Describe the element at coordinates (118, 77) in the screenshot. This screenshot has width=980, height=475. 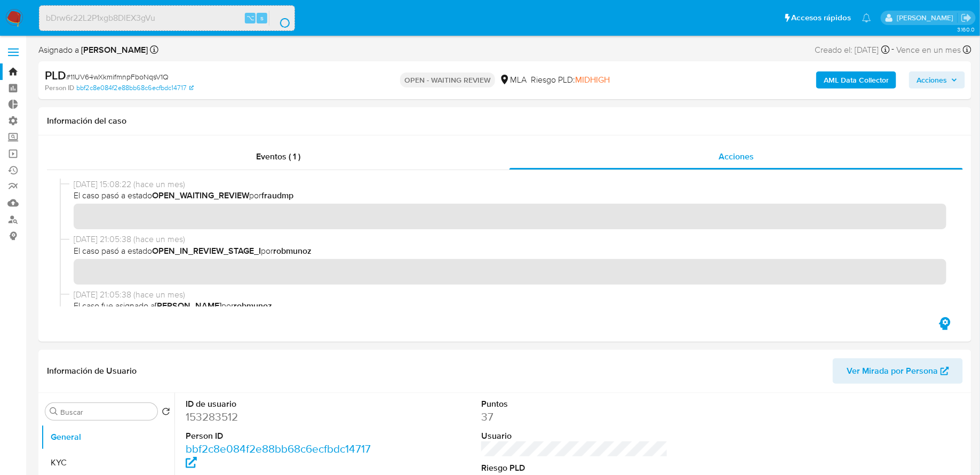
I see `span: # 11UV64wXkmifmnpFboNqsV1Q` at that location.